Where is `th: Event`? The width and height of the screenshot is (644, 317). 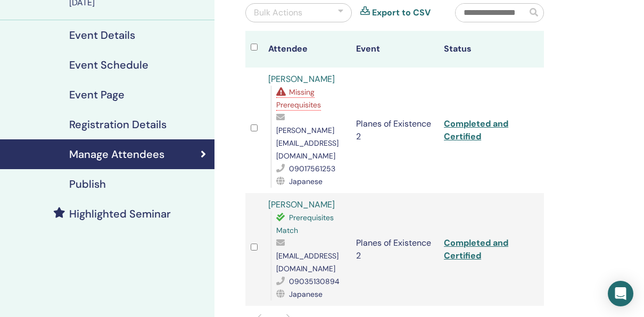
th: Event is located at coordinates (394, 49).